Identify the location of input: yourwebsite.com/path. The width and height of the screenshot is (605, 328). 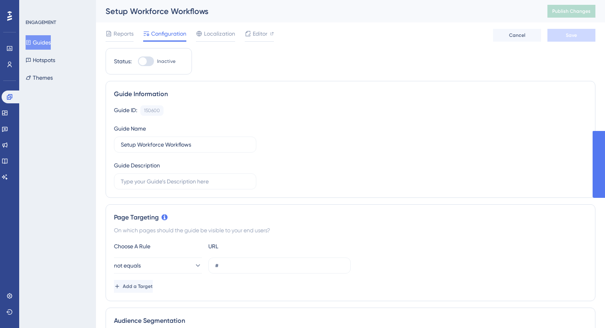
(280, 265).